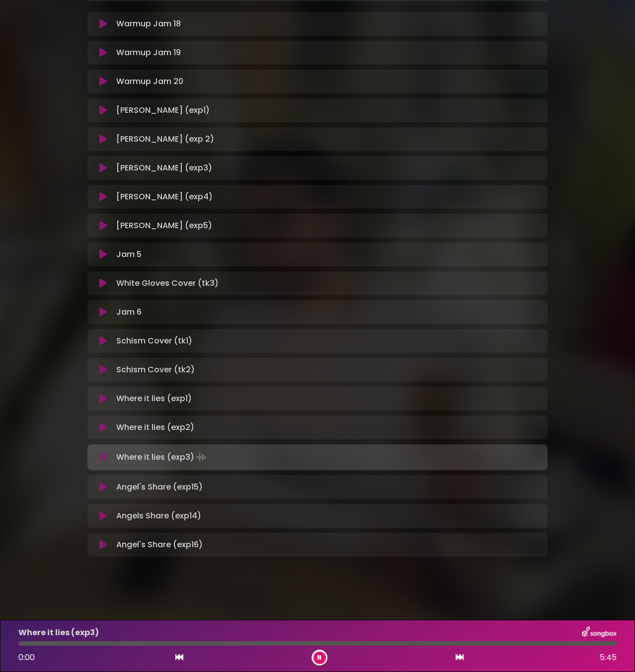 This screenshot has width=635, height=672. Describe the element at coordinates (129, 312) in the screenshot. I see `p: Jam 6` at that location.